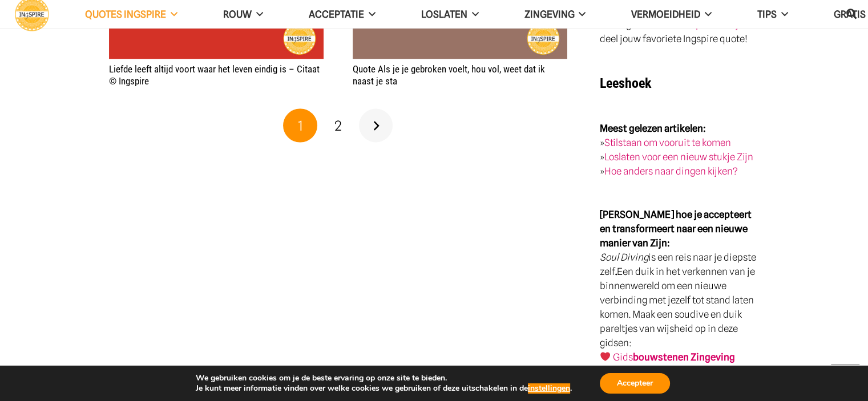 This screenshot has height=401, width=868. What do you see at coordinates (626, 83) in the screenshot?
I see `strong: Leeshoek` at bounding box center [626, 83].